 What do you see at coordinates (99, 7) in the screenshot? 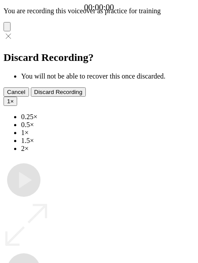
I see `a: 00:00:00` at bounding box center [99, 7].